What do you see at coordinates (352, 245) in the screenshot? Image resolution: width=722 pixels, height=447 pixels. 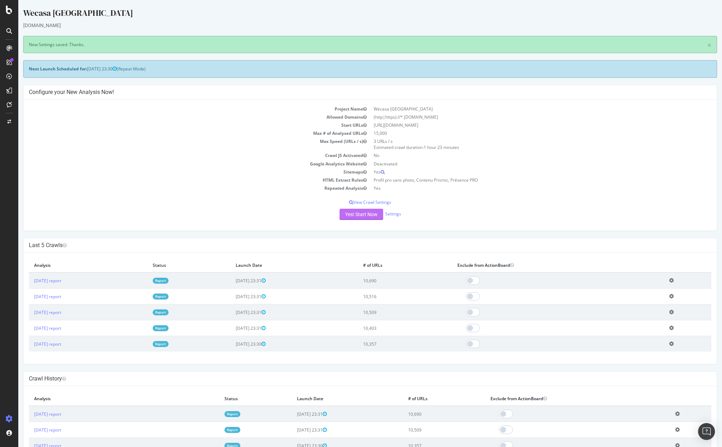 I see `h4: Last 5 Crawls` at bounding box center [352, 245].